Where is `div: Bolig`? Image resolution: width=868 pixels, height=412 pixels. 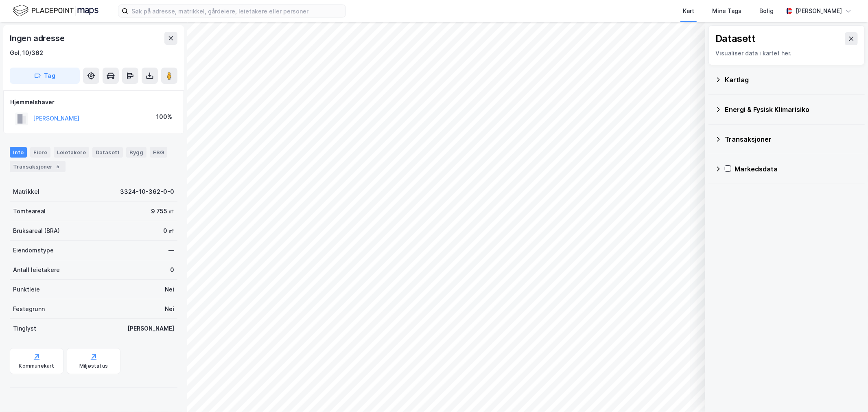 div: Bolig is located at coordinates (766, 11).